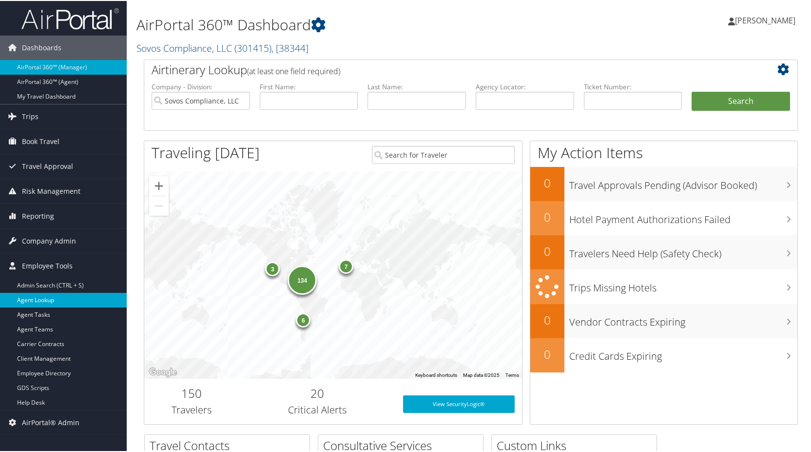  I want to click on button: Zoom out, so click(159, 205).